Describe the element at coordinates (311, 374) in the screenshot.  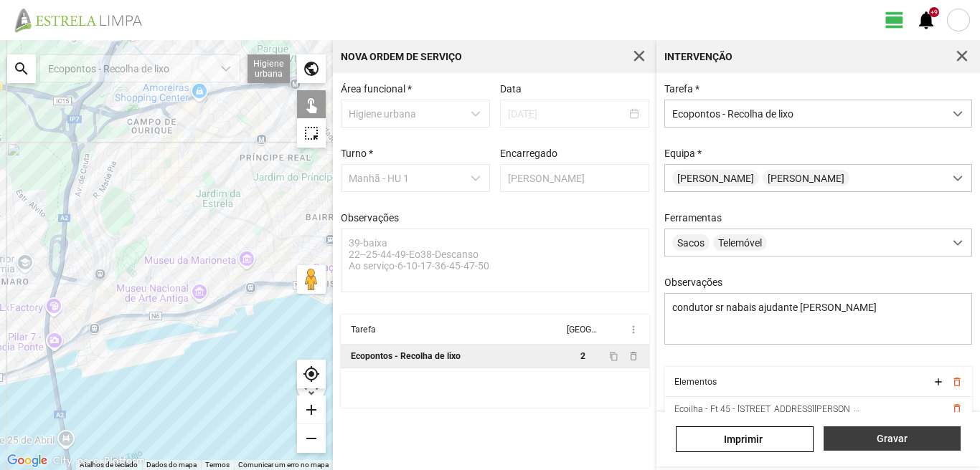
I see `div: my_location` at that location.